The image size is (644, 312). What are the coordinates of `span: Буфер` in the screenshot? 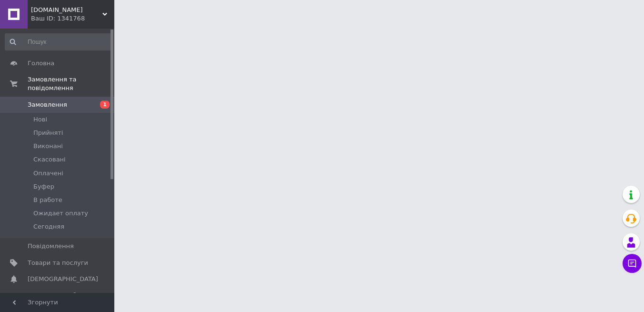 It's located at (44, 187).